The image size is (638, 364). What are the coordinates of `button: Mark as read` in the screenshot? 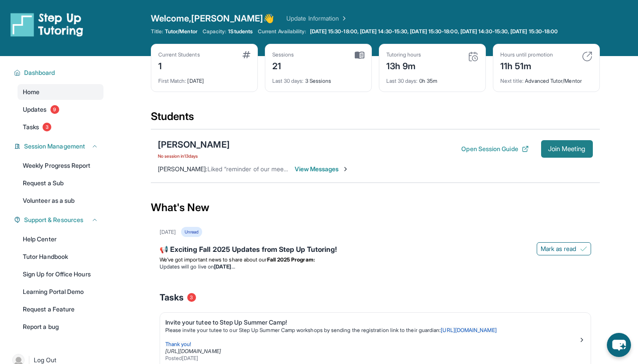 It's located at (564, 249).